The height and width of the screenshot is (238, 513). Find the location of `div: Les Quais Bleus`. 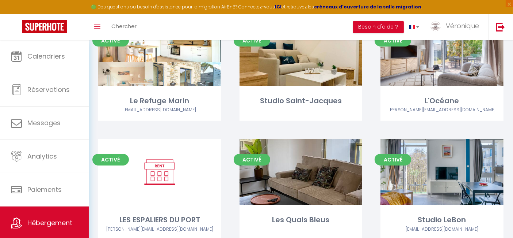

div: Les Quais Bleus is located at coordinates (301, 219).